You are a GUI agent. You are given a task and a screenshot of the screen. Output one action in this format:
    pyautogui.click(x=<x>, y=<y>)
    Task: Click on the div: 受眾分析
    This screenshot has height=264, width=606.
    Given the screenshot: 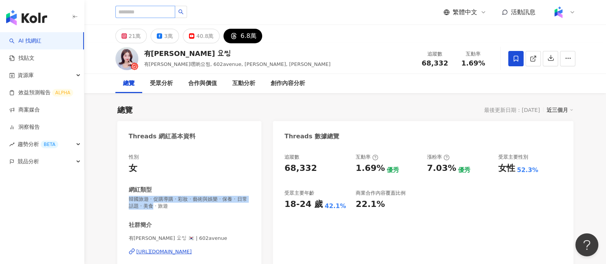 What is the action you would take?
    pyautogui.click(x=161, y=84)
    